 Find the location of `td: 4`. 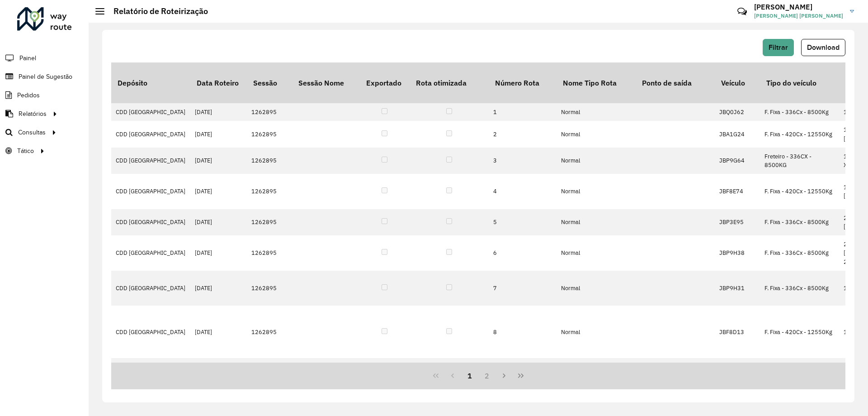

td: 4 is located at coordinates (523, 192).